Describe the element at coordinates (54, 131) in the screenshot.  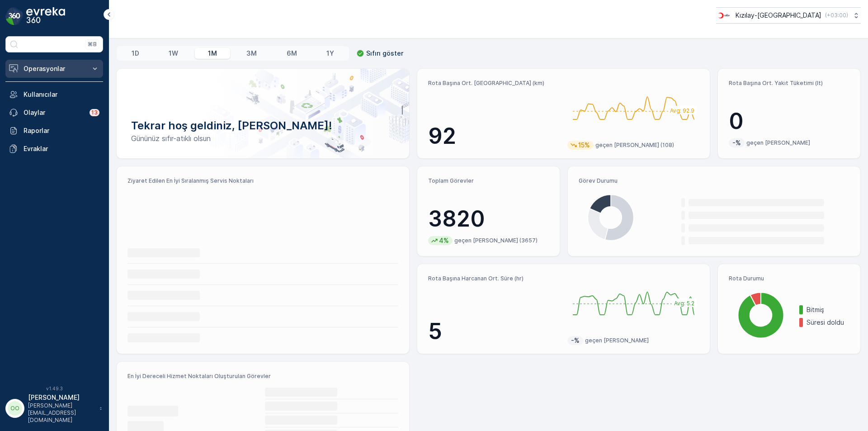
I see `a: Raporlar` at that location.